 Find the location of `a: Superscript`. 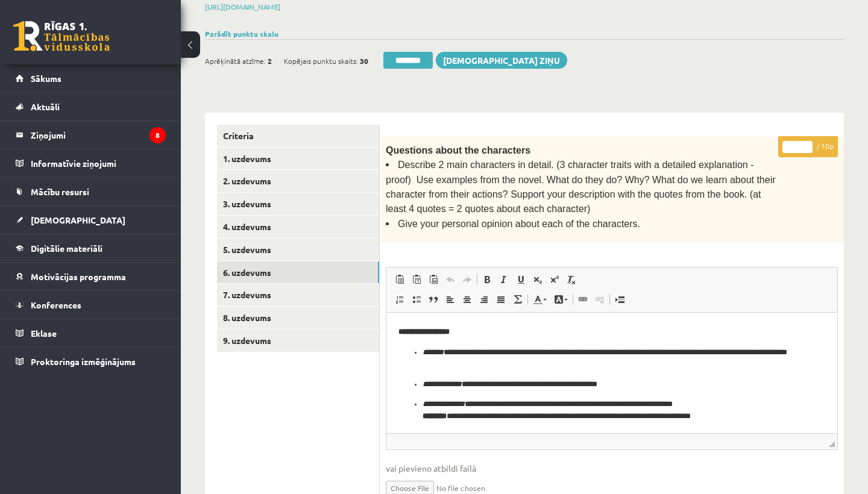

a: Superscript is located at coordinates (554, 280).